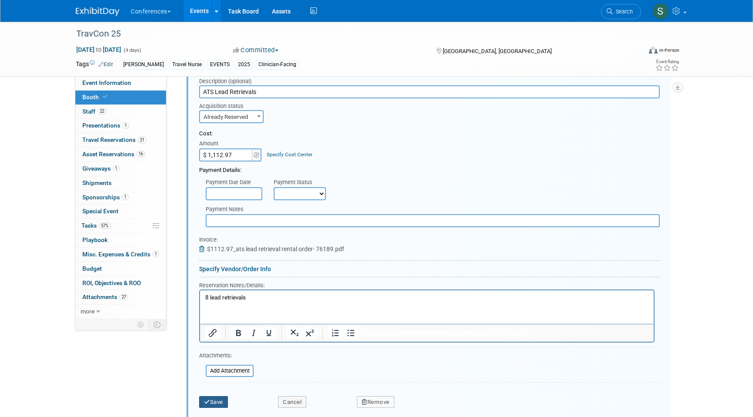 Image resolution: width=753 pixels, height=417 pixels. What do you see at coordinates (226, 357) in the screenshot?
I see `div: Attachments:` at bounding box center [226, 357].